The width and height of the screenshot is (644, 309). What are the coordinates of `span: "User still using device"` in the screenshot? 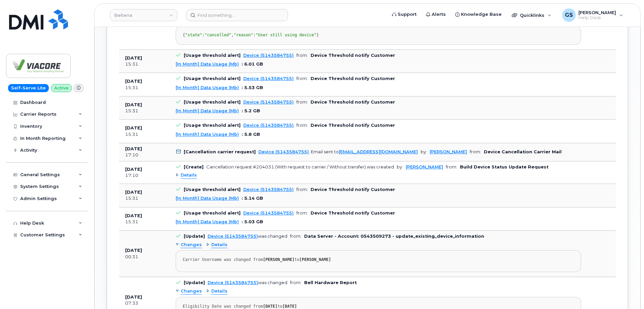 It's located at (286, 35).